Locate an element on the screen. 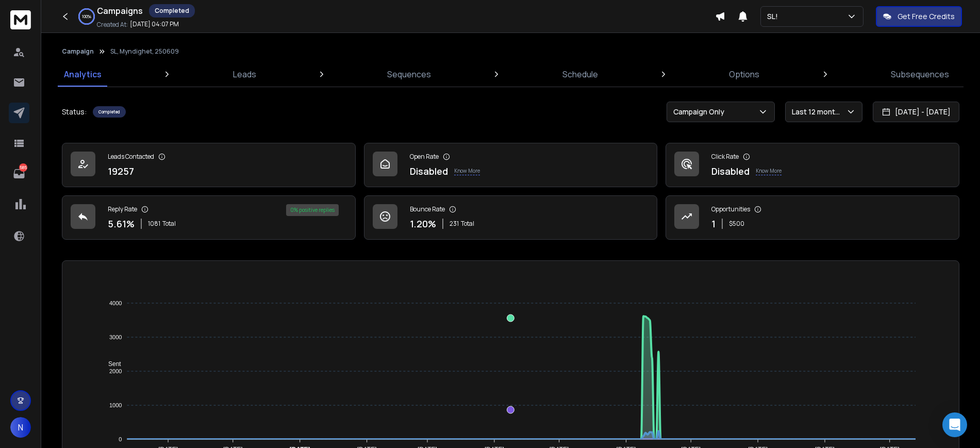  a: Reply Rate5.61%1081Total0% positive replies is located at coordinates (209, 218).